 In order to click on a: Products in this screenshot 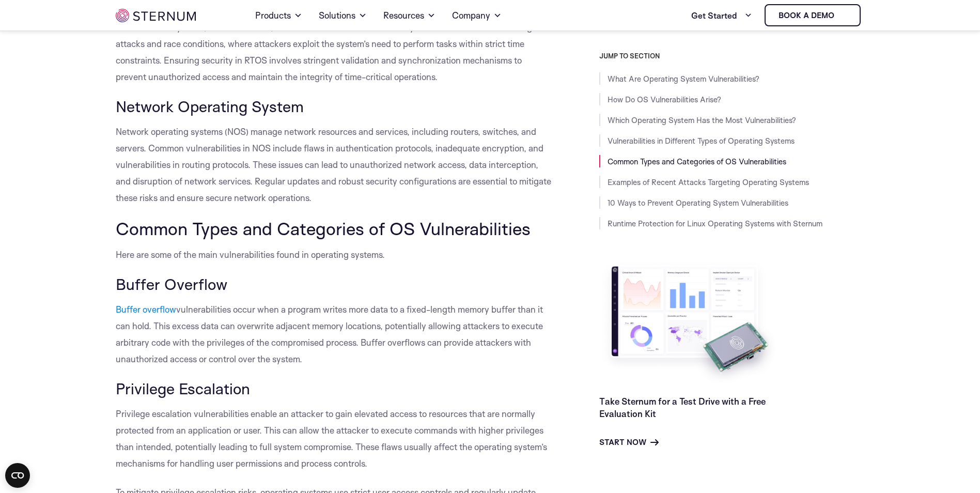, I will do `click(278, 15)`.